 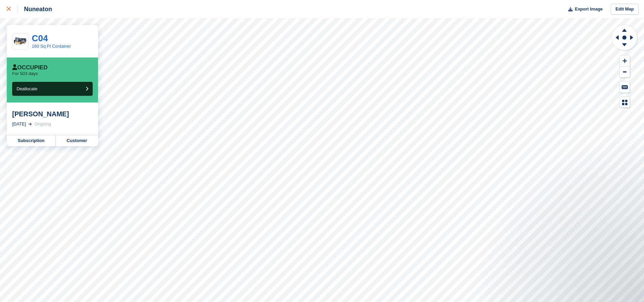 I want to click on p: For 503 days, so click(x=25, y=74).